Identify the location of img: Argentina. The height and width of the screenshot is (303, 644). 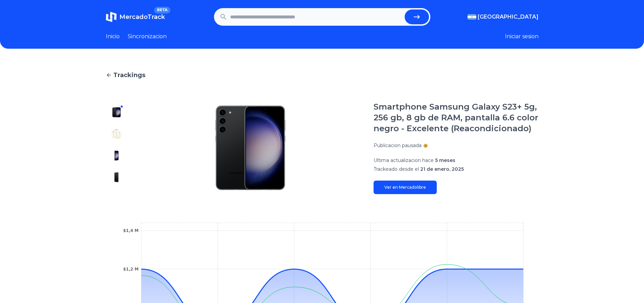
(472, 17).